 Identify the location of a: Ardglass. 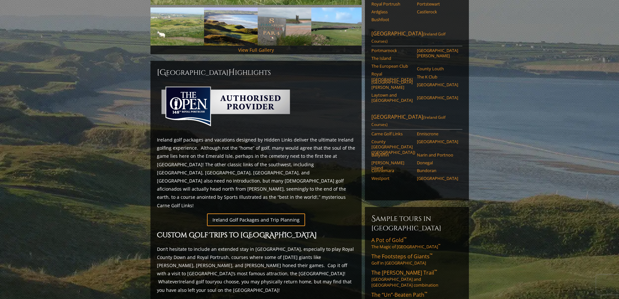
(392, 12).